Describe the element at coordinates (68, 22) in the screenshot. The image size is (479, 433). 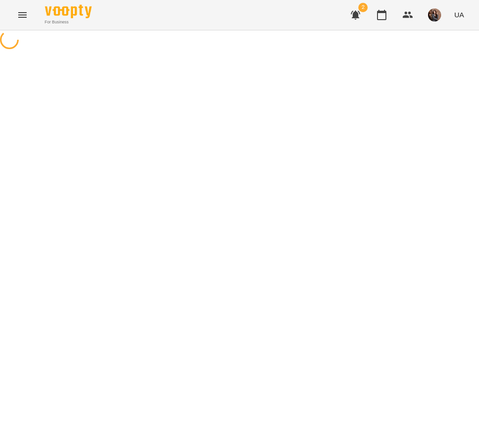
I see `span: For Business` at that location.